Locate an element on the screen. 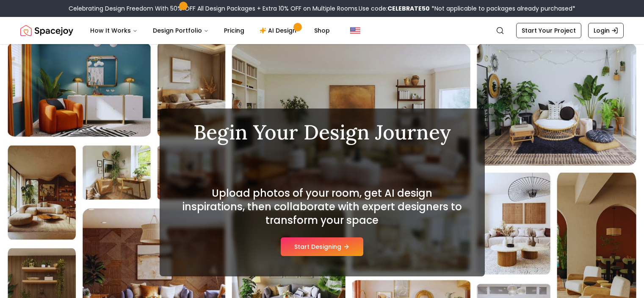  button: Start Designing is located at coordinates (322, 247).